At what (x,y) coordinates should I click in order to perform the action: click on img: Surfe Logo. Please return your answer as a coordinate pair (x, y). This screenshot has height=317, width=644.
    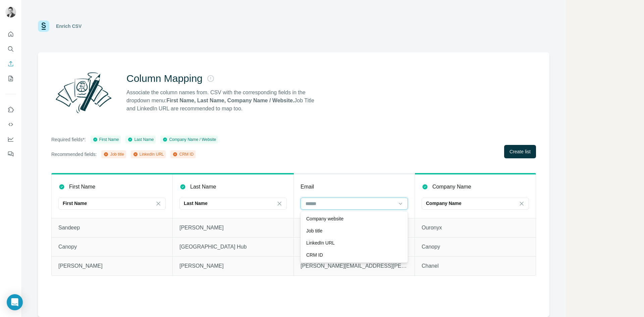
    Looking at the image, I should click on (44, 26).